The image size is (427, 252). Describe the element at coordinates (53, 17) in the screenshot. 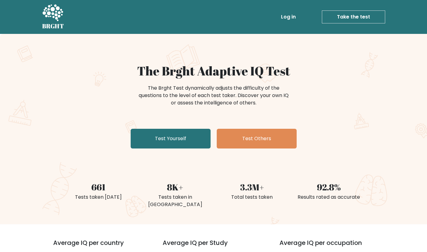

I see `a: BRGHT` at that location.